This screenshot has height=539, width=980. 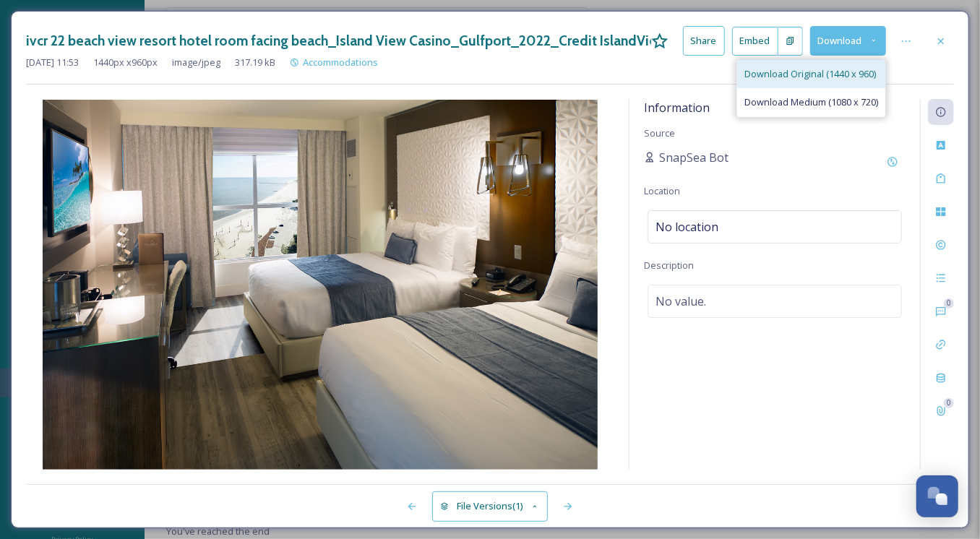 What do you see at coordinates (937, 496) in the screenshot?
I see `button: Open Chat` at bounding box center [937, 496].